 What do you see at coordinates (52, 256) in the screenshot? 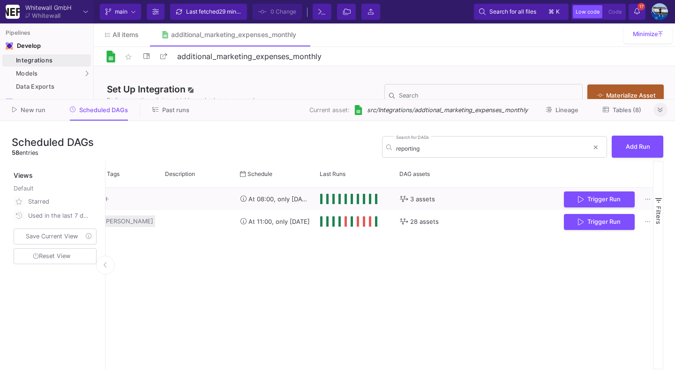
I see `span: Reset View` at bounding box center [52, 256].